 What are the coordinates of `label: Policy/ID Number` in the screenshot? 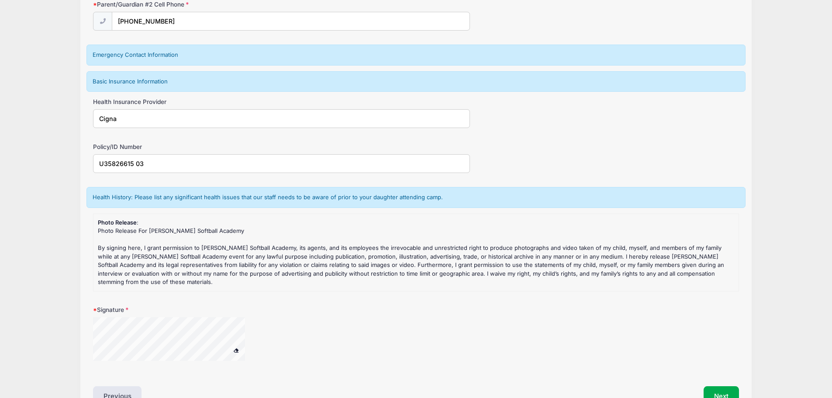 It's located at (200, 147).